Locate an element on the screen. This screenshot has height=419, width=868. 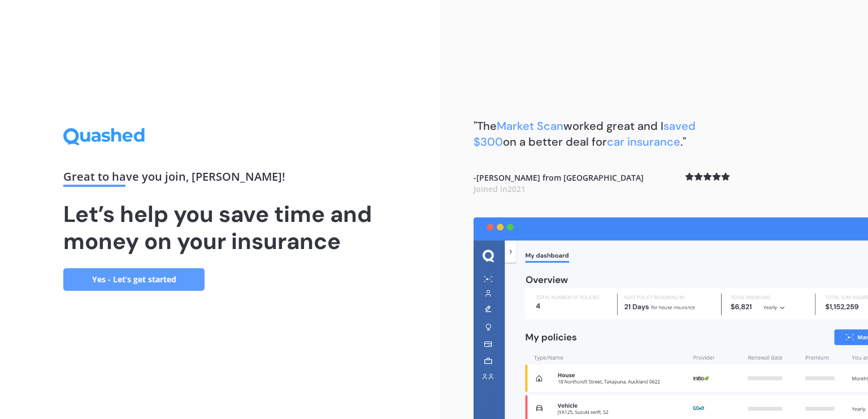
h1: Let’s help you save time and money on your insurance is located at coordinates (220, 228).